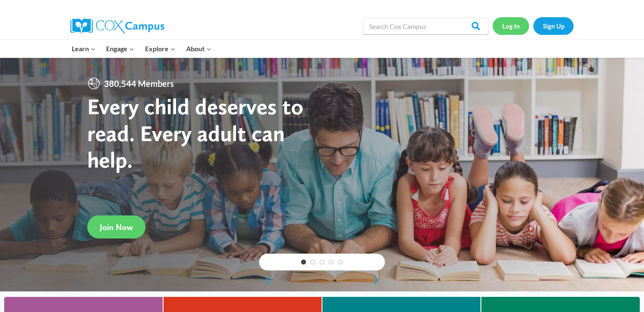 Image resolution: width=644 pixels, height=312 pixels. What do you see at coordinates (199, 49) in the screenshot?
I see `button: Child menu of About` at bounding box center [199, 49].